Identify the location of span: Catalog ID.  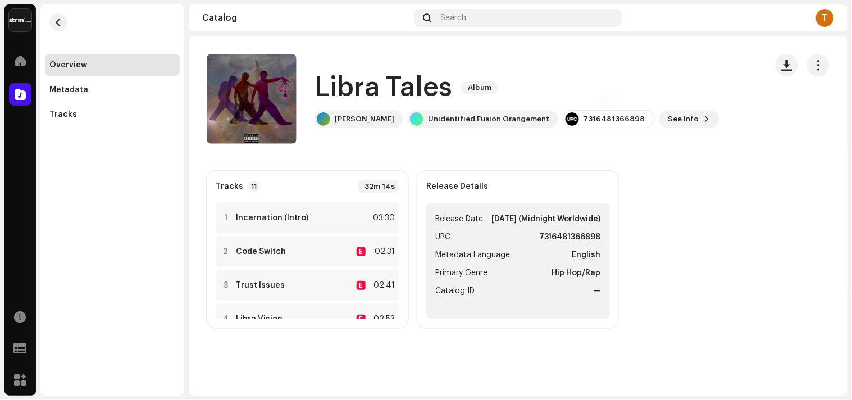
(455, 291).